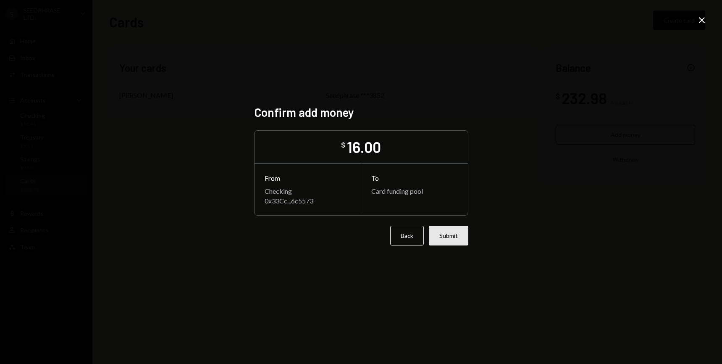 This screenshot has height=364, width=722. I want to click on button: Back, so click(407, 235).